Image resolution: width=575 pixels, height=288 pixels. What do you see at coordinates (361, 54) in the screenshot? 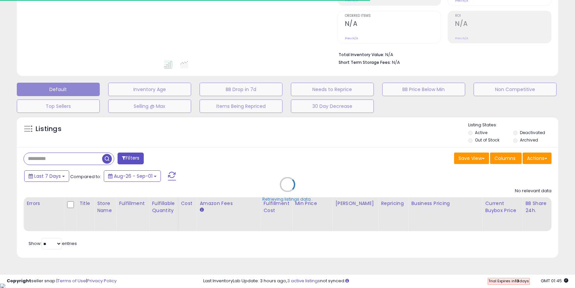
I see `b: Total Inventory Value:` at bounding box center [361, 54].